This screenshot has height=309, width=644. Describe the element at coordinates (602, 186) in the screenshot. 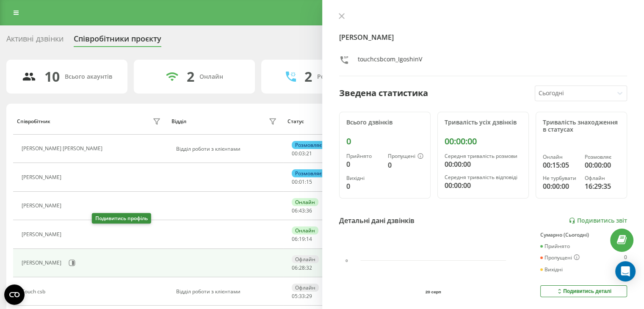

I see `div: 16:29:35` at that location.